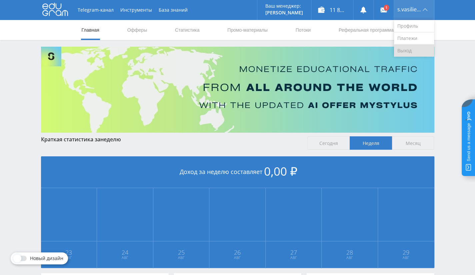 The image size is (475, 275). What do you see at coordinates (69, 252) in the screenshot?
I see `span: 23` at bounding box center [69, 252].